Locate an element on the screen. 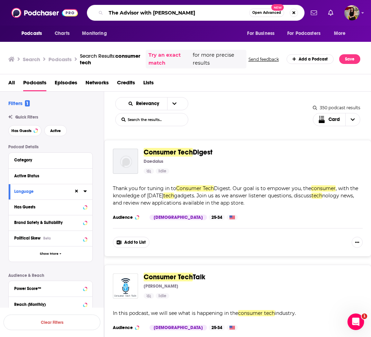 The height and width of the screenshot is (337, 371). button: Political SkewBeta is located at coordinates (50, 238).